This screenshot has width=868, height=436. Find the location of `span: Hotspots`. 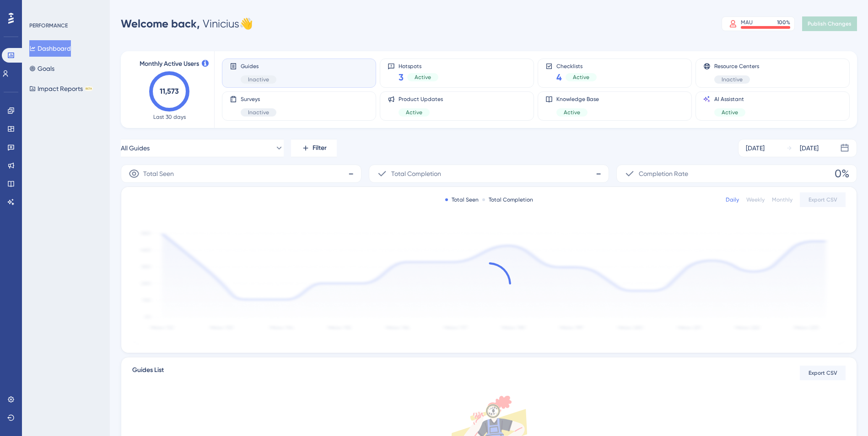

span: Hotspots is located at coordinates (418, 66).